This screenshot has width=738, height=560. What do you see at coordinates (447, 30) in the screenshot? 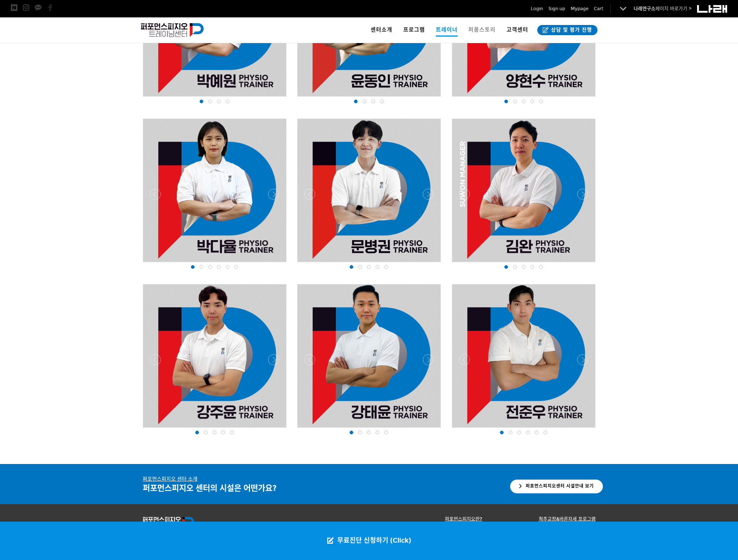
I see `a: 트레이너` at bounding box center [447, 30].